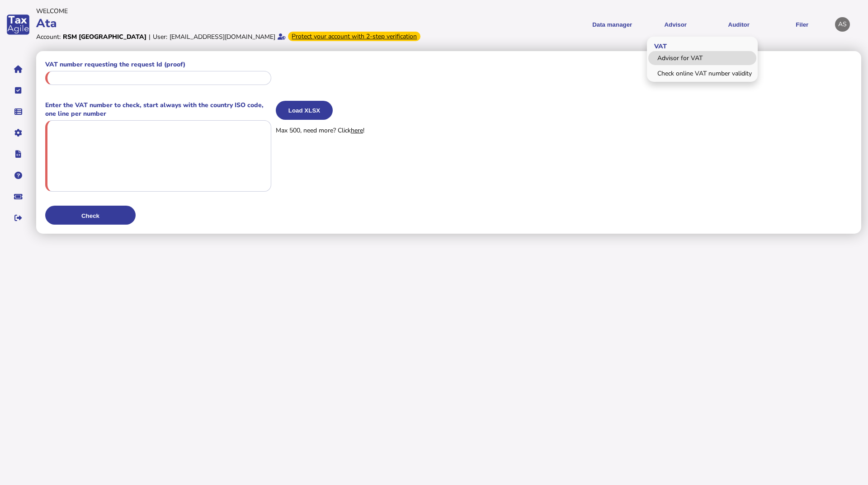  I want to click on label: VAT number requesting the request Id (proof), so click(158, 64).